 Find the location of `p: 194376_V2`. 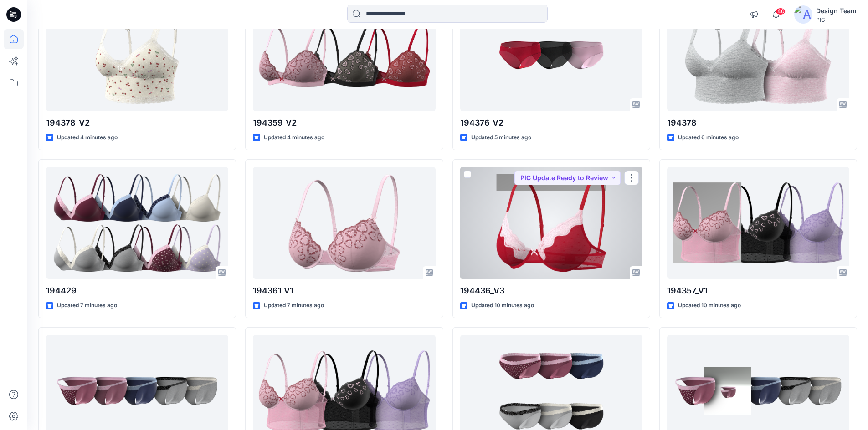

p: 194376_V2 is located at coordinates (551, 123).